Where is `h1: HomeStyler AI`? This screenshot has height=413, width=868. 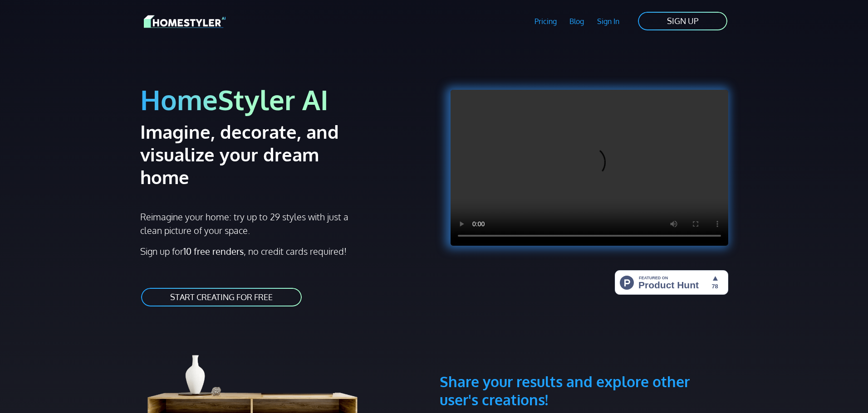
h1: HomeStyler AI is located at coordinates (285, 99).